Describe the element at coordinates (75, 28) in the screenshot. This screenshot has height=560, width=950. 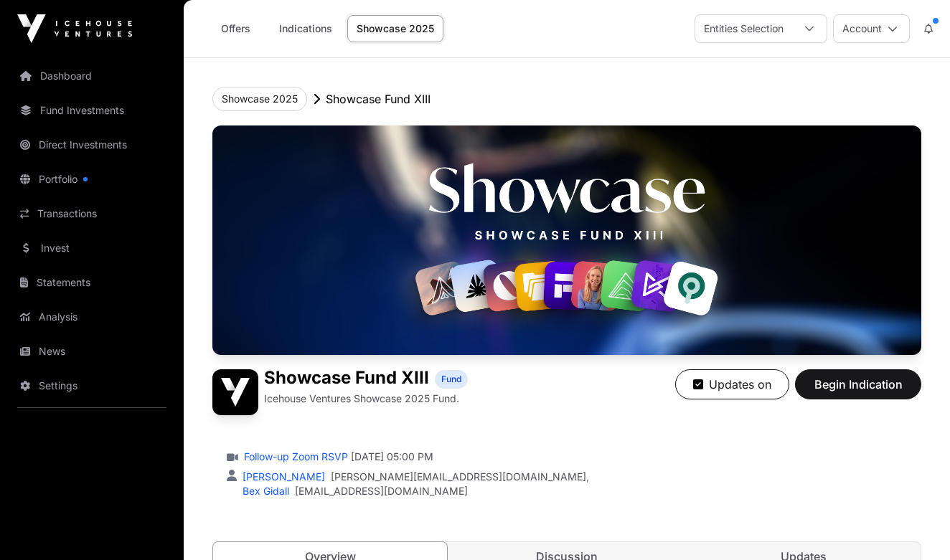
I see `img: Icehouse Ventures Logo` at that location.